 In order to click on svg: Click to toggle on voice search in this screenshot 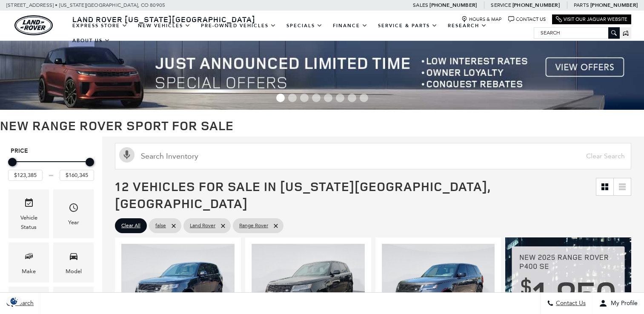, I will do `click(126, 155)`.